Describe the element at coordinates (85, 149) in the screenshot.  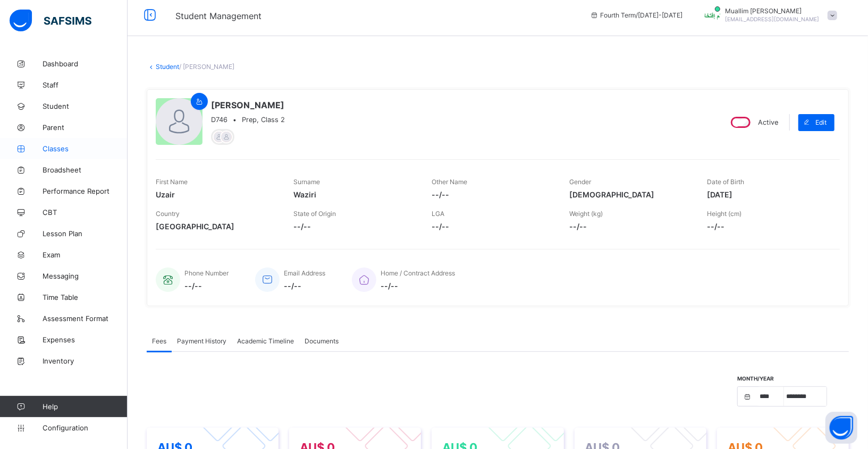
I see `span: Classes` at that location.